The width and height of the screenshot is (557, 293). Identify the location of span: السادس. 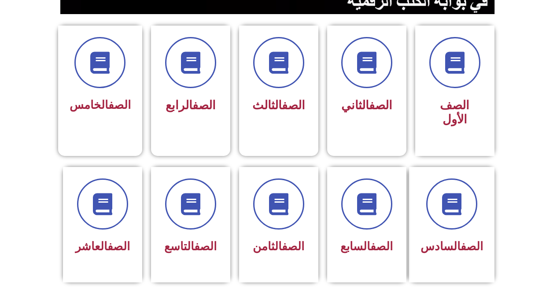
(452, 246).